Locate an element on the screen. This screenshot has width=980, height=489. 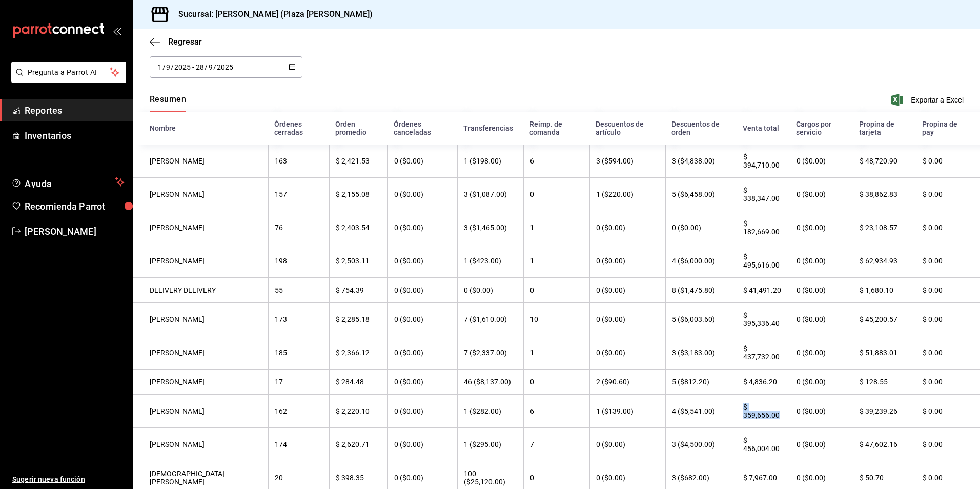
th: 2 ($90.60) is located at coordinates (628, 382).